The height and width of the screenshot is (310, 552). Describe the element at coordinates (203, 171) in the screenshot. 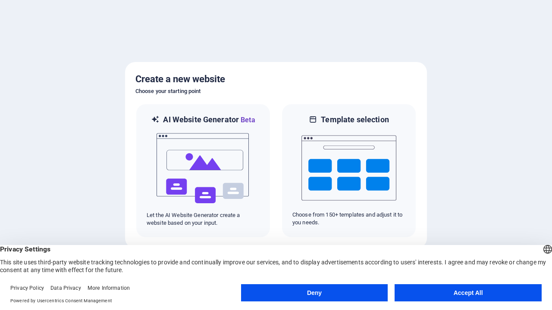

I see `div: AI Website GeneratorBetaaiLet the AI Website Generator create a website based on your input.` at that location.